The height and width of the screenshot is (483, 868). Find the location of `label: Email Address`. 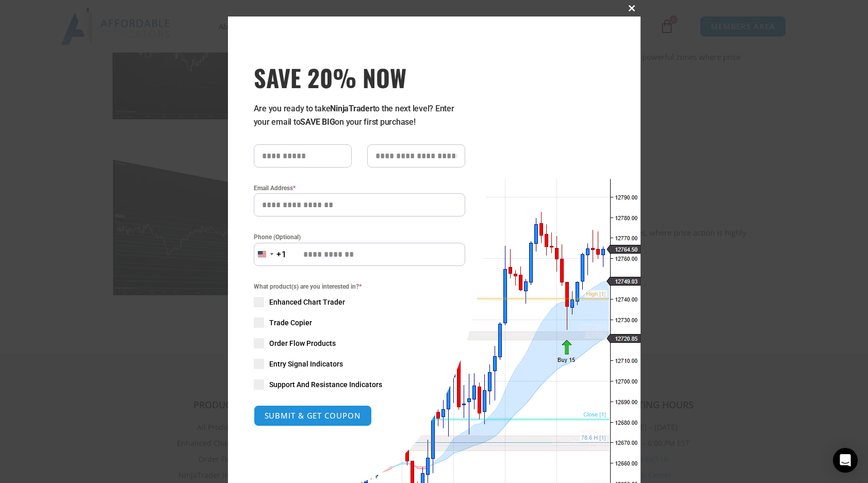

label: Email Address is located at coordinates (360, 188).